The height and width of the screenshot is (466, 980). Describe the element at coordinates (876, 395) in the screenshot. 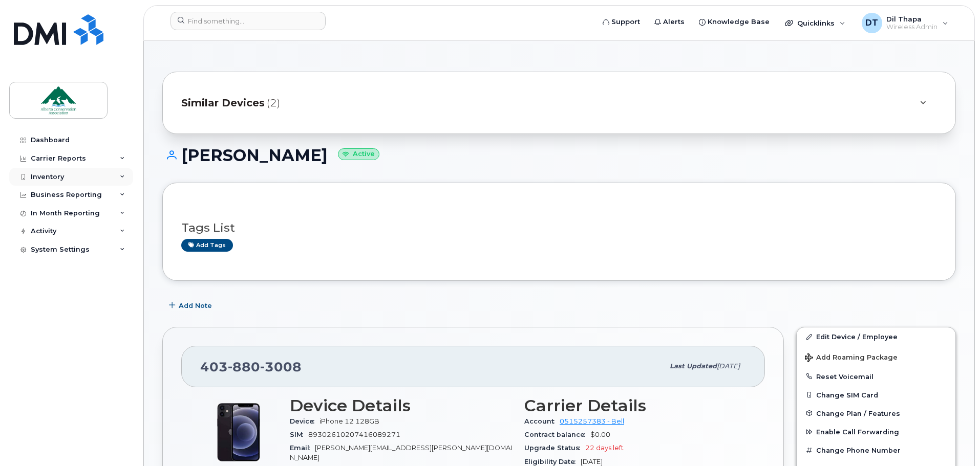

I see `button: Change SIM Card` at that location.